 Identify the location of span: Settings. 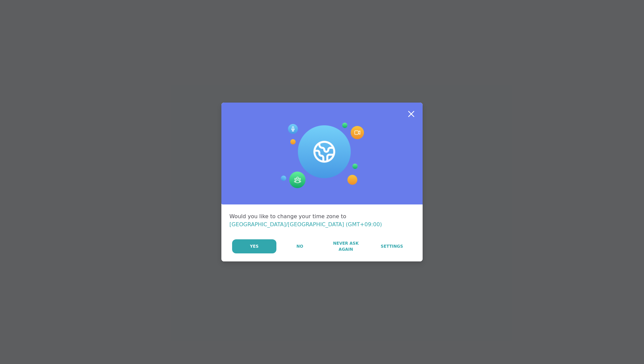
(392, 246).